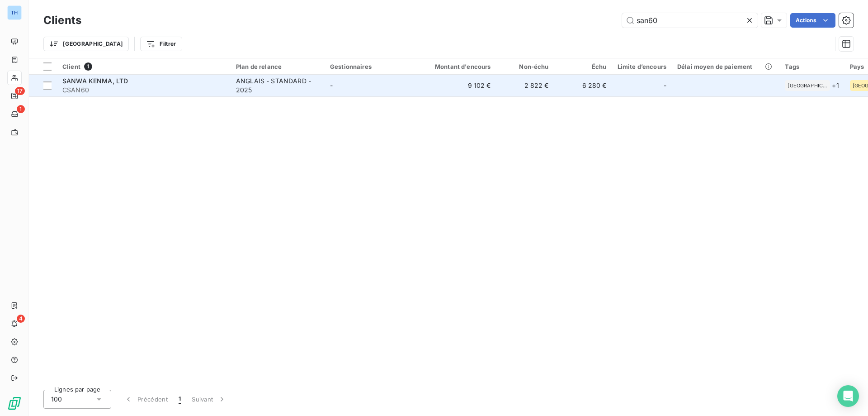  Describe the element at coordinates (71, 66) in the screenshot. I see `span: Client` at that location.